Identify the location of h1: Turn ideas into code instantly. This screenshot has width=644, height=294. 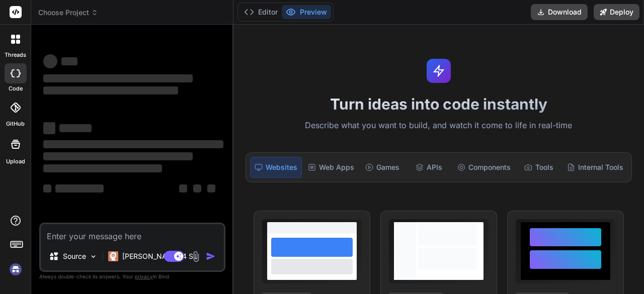
(438, 104).